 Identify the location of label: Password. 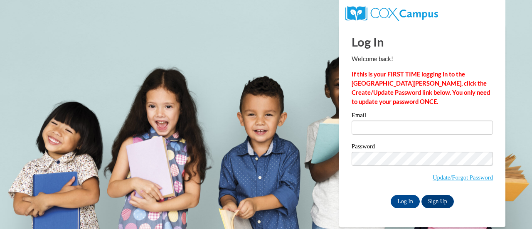
(422, 147).